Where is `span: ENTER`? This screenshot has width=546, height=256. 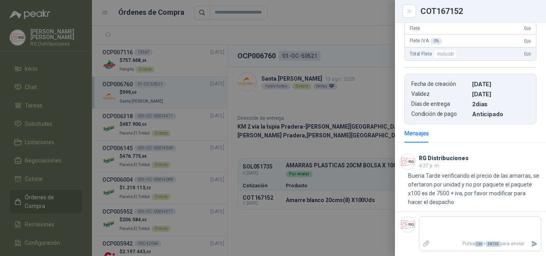 span: ENTER is located at coordinates (493, 244).